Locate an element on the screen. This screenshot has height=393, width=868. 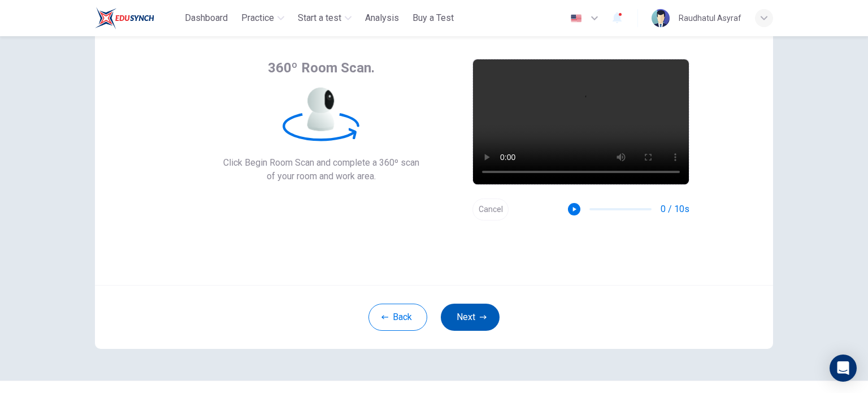
span: Click Begin Room Scan and complete a 360º scan is located at coordinates (321, 163).